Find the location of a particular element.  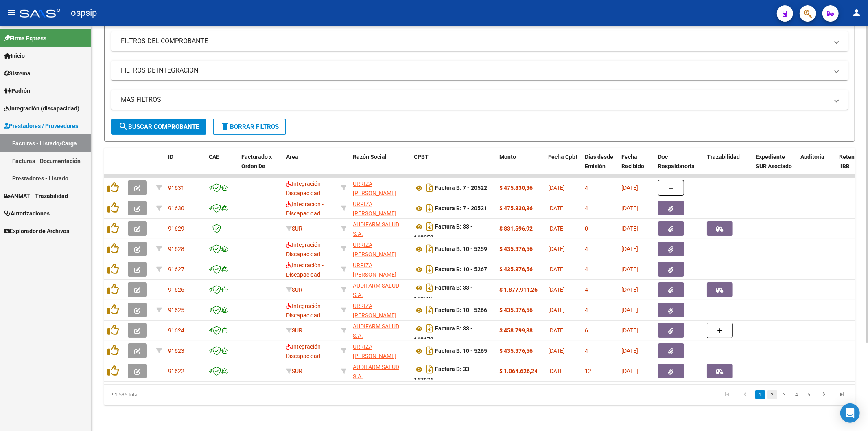

span: Borrar Filtros is located at coordinates (249, 127).